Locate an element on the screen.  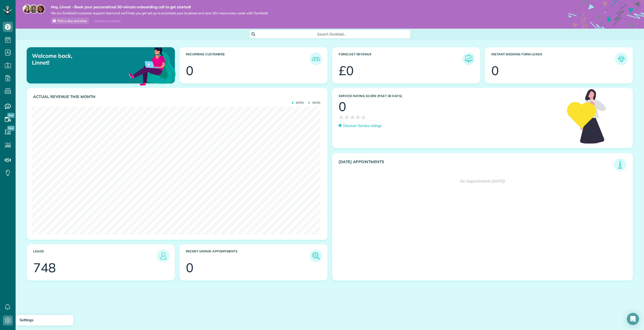
div: I already booked it is located at coordinates (107, 21).